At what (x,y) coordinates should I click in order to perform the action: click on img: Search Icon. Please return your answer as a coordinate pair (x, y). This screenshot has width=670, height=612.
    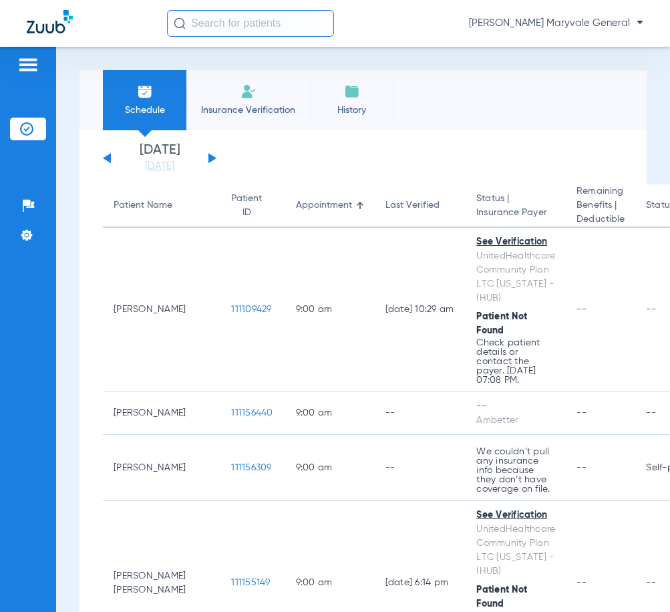
    Looking at the image, I should click on (180, 23).